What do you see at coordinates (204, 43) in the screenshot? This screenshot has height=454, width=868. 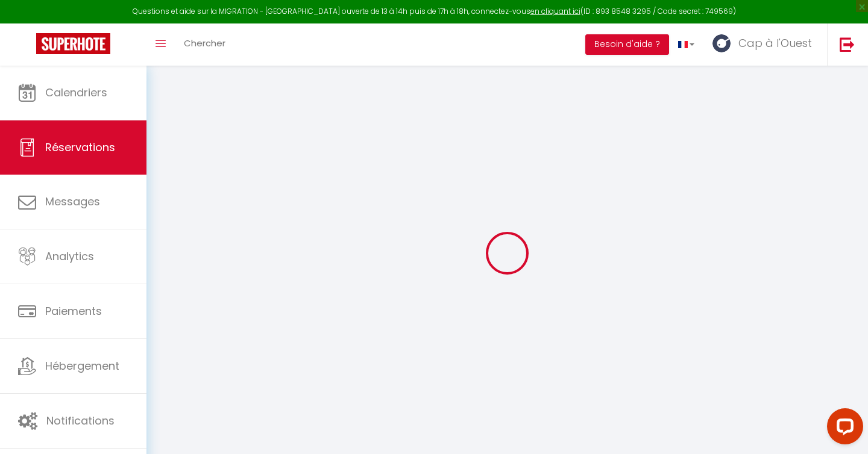 I see `span: Chercher` at bounding box center [204, 43].